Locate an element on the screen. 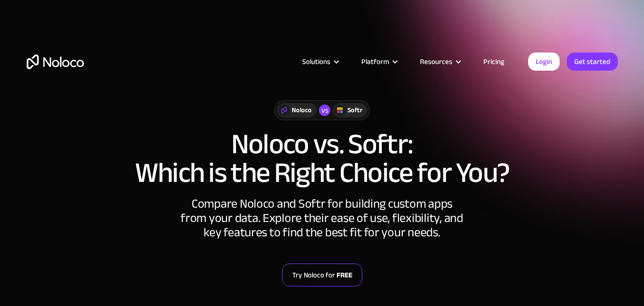  div: Compare Noloco and Softr for building custom apps from your data. Explore their ease of use, flex... is located at coordinates (322, 218).